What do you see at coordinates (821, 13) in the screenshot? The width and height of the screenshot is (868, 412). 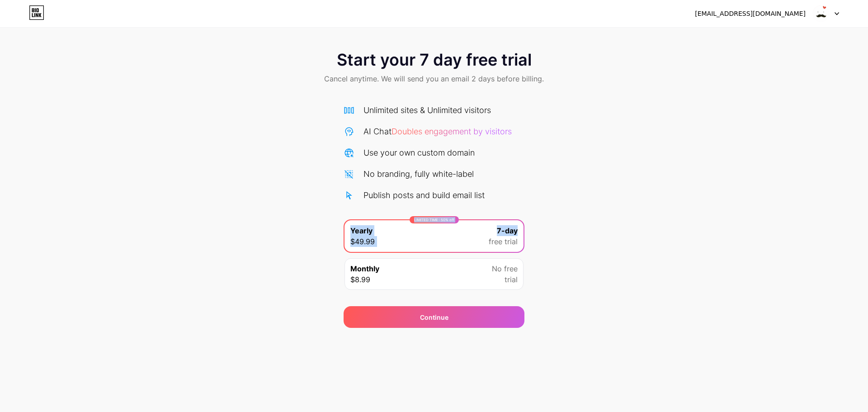 I see `img: MANING` at bounding box center [821, 13].